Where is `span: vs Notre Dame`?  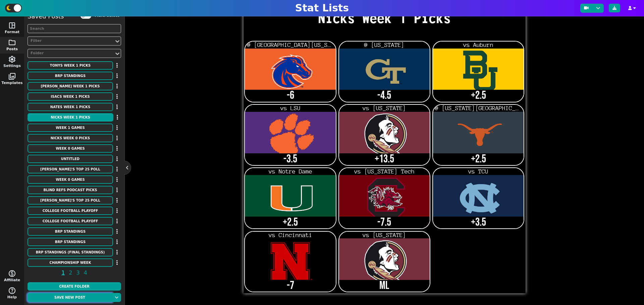 span: vs Notre Dame is located at coordinates (290, 171).